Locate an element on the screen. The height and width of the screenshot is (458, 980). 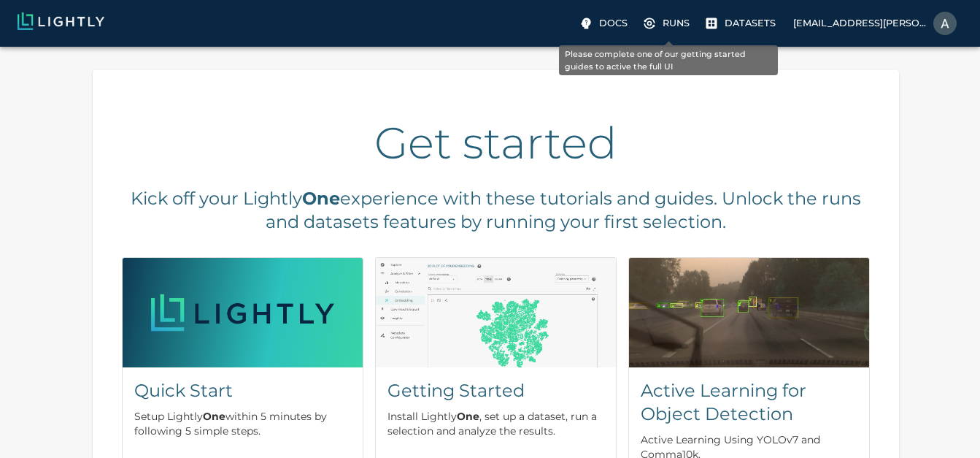
h2: Get started is located at coordinates (496, 143).